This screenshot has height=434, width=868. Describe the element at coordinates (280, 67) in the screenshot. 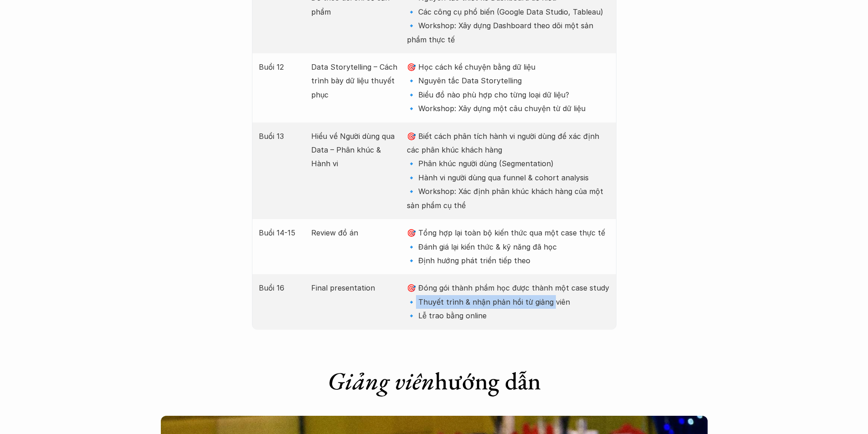

I see `p: Buổi 12` at that location.